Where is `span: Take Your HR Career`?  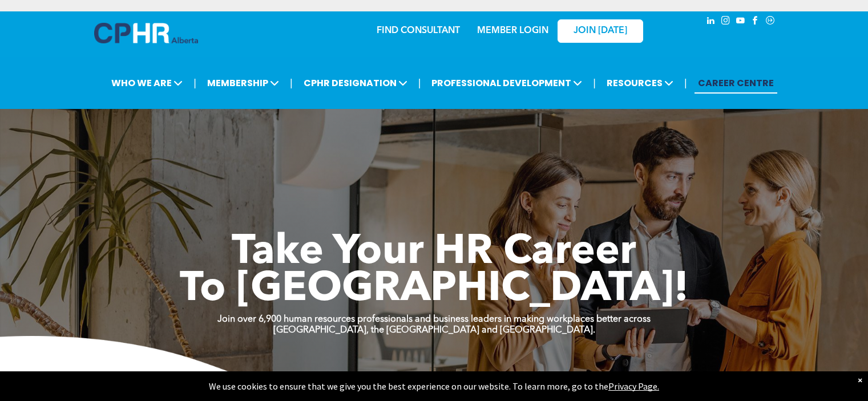
span: Take Your HR Career is located at coordinates (434, 253).